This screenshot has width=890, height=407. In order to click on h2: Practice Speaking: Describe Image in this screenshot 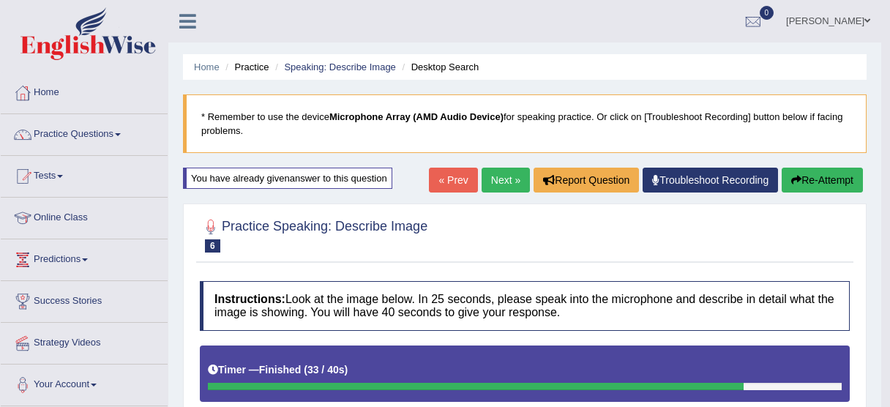, I will do `click(313, 234)`.